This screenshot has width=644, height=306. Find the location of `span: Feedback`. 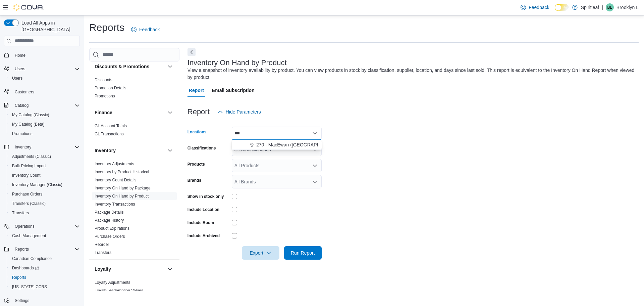

span: Feedback is located at coordinates (149, 30).